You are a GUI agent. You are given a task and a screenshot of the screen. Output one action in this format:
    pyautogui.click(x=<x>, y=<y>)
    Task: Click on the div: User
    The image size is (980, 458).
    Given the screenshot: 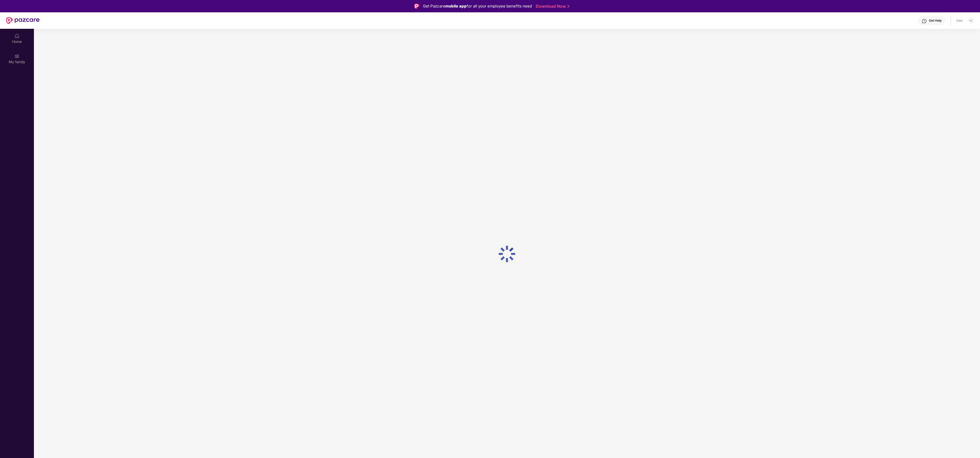 What is the action you would take?
    pyautogui.click(x=960, y=21)
    